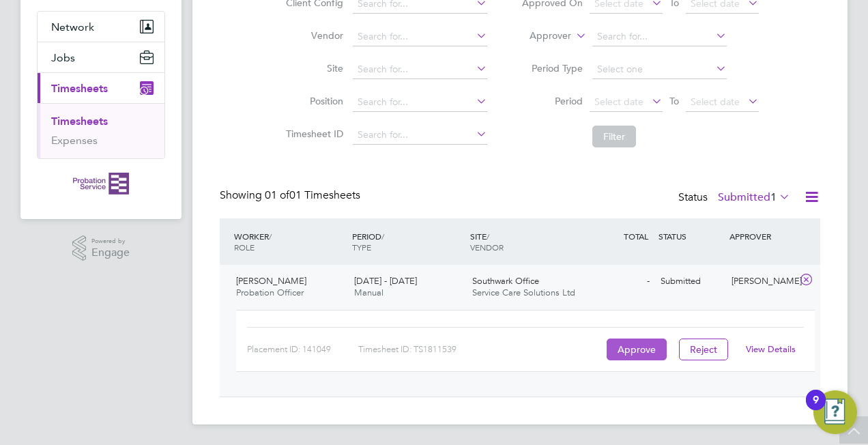 The image size is (868, 445). I want to click on span: ROLE, so click(244, 247).